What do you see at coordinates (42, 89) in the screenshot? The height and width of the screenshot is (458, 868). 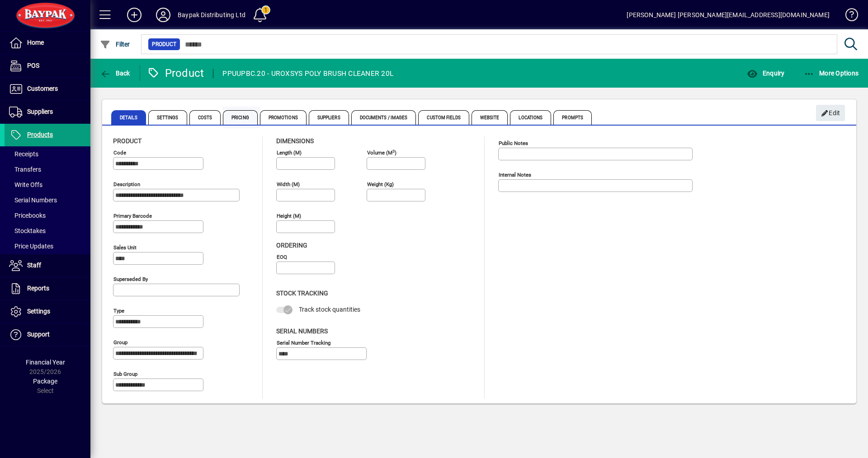 I see `span: Customers` at bounding box center [42, 89].